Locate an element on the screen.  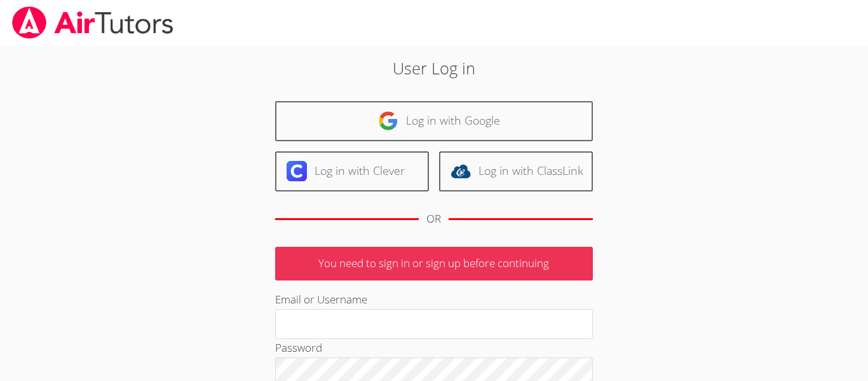
a: Log in with Clever is located at coordinates (352, 171).